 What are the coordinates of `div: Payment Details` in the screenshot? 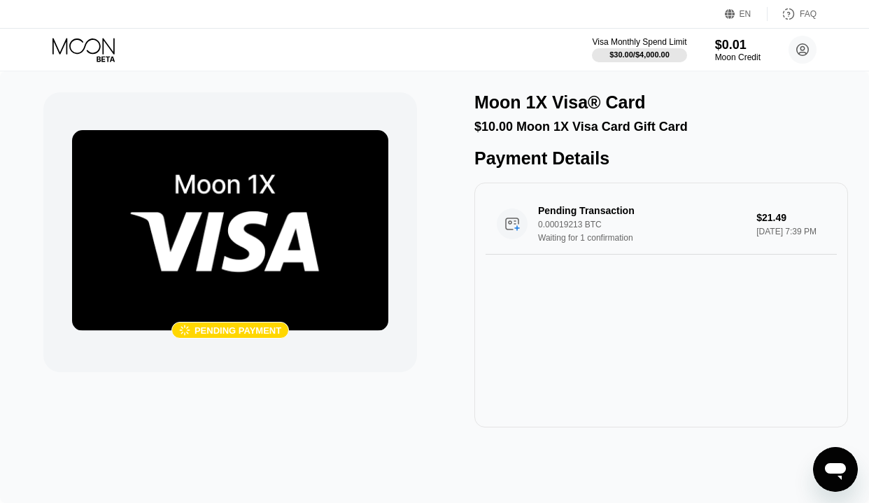 It's located at (661, 158).